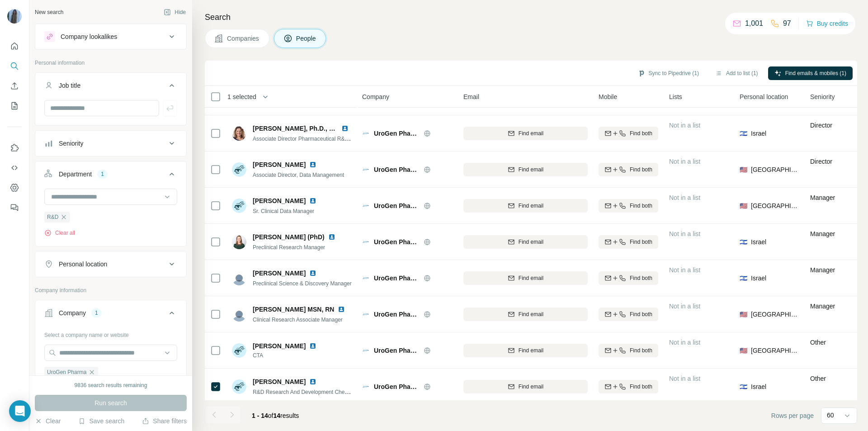  Describe the element at coordinates (283, 211) in the screenshot. I see `span: Sr. Clinical Data Manager` at that location.